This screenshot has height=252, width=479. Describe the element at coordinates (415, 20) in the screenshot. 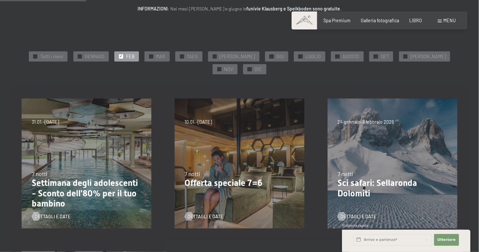

I see `a: LIBRO` at that location.